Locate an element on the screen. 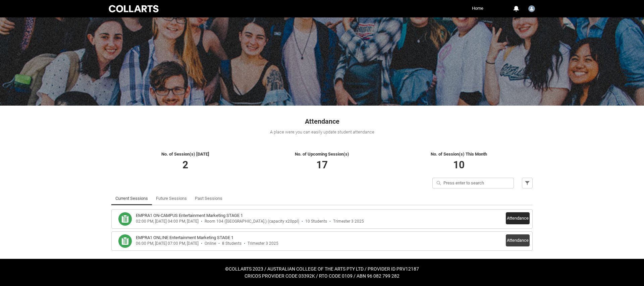 The width and height of the screenshot is (644, 286). div: 10 Students is located at coordinates (316, 222).